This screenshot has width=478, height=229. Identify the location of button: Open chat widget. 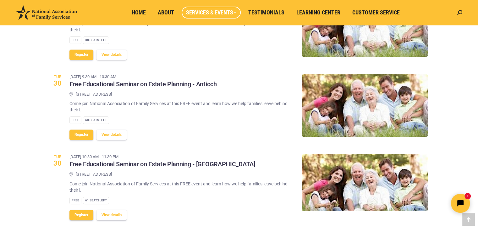
(93, 15).